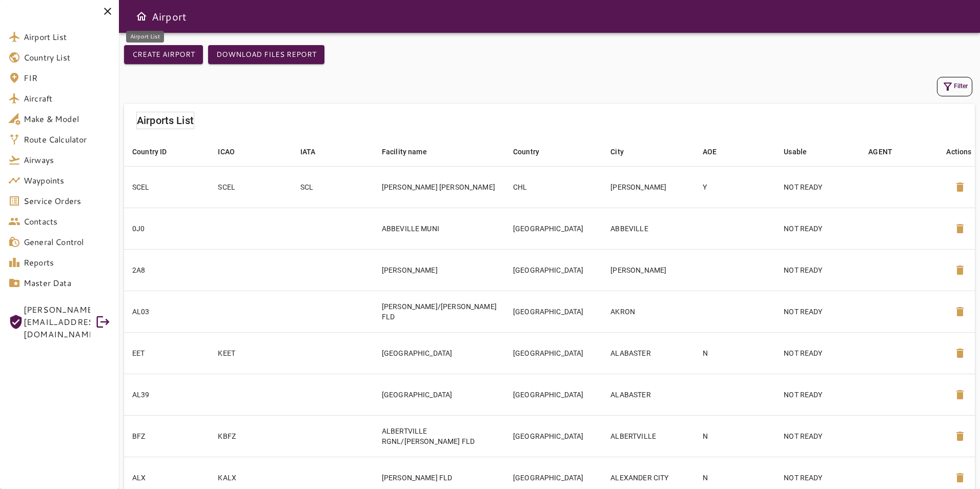 The height and width of the screenshot is (489, 980). Describe the element at coordinates (716, 152) in the screenshot. I see `span: AOE` at that location.